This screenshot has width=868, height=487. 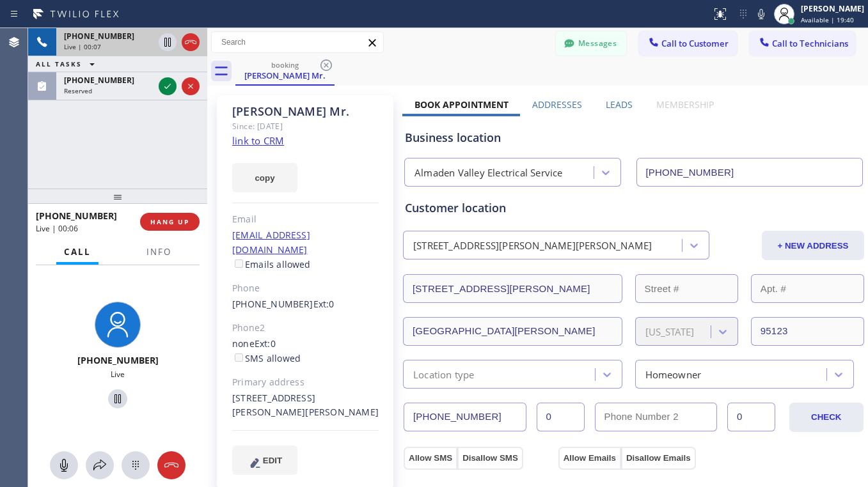 I want to click on span: Live | 00:07, so click(x=83, y=47).